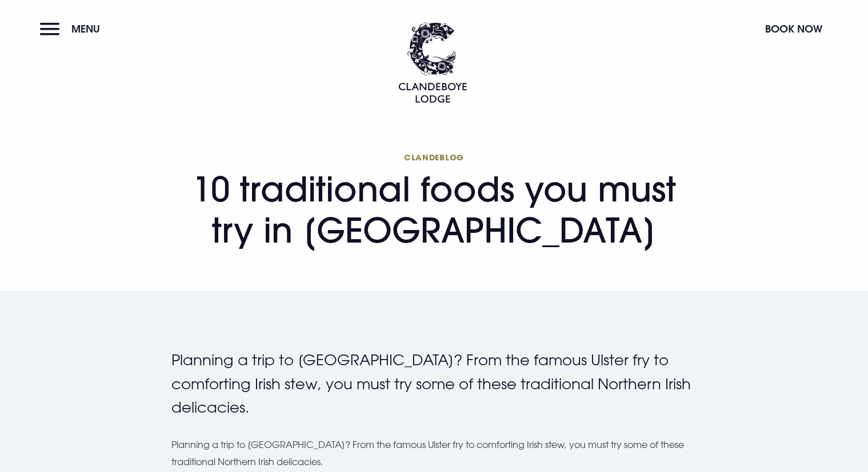 The image size is (868, 472). Describe the element at coordinates (794, 29) in the screenshot. I see `button: Book Now` at that location.